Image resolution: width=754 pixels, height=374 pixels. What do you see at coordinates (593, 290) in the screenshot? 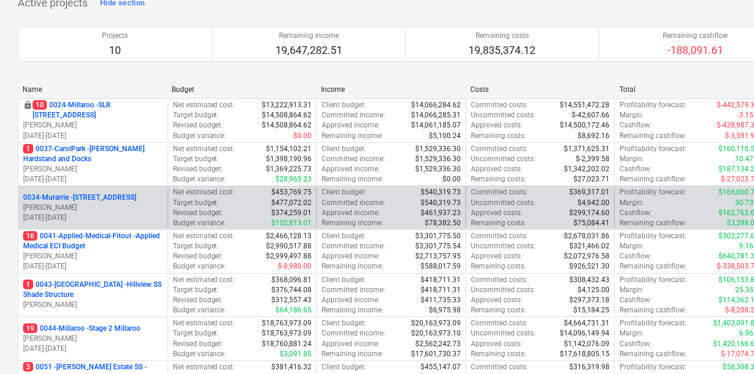
I see `p: $4,125.00` at bounding box center [593, 290].